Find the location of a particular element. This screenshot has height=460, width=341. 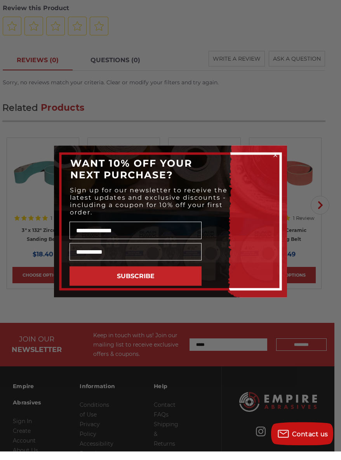

span: WANT 10% OFF YOUR NEXT PURCHASE? is located at coordinates (131, 178).